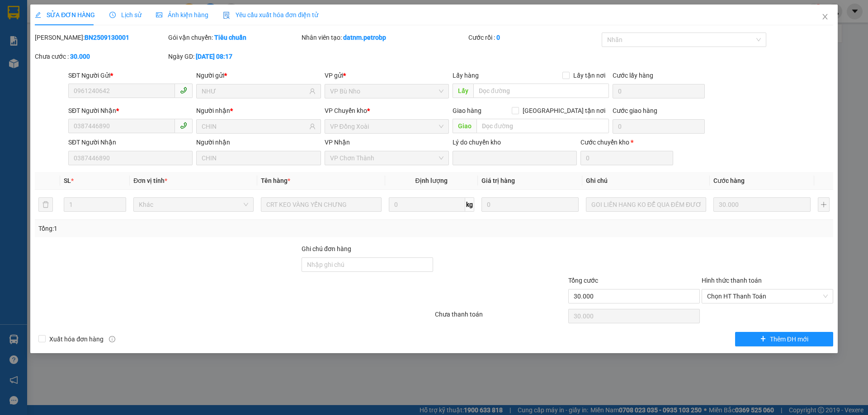 The image size is (868, 415). What do you see at coordinates (463, 91) in the screenshot?
I see `span: Lấy` at bounding box center [463, 91].